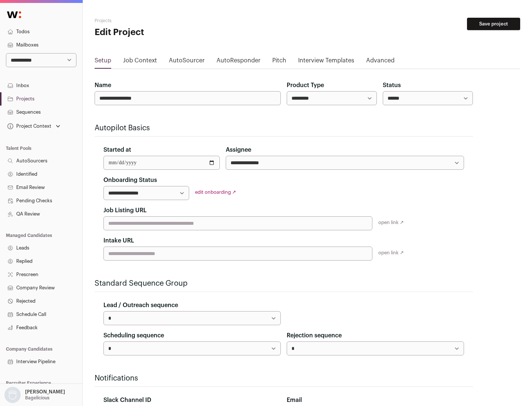  I want to click on div: Email, so click(375, 400).